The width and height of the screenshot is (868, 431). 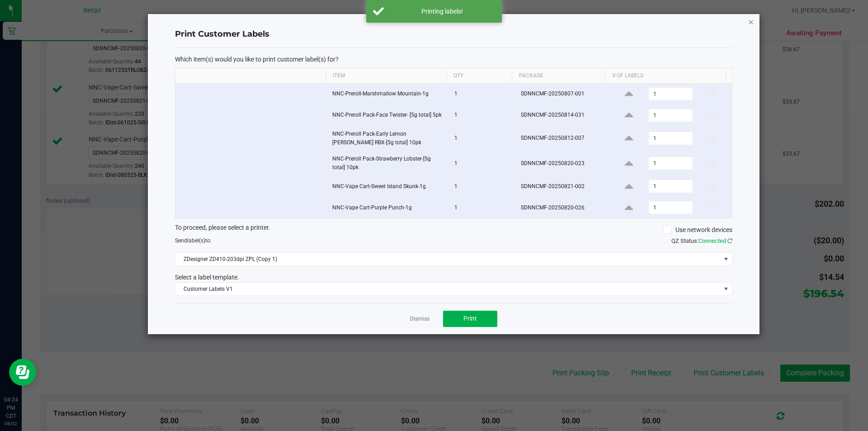 What do you see at coordinates (559, 76) in the screenshot?
I see `th: Package` at bounding box center [559, 76].